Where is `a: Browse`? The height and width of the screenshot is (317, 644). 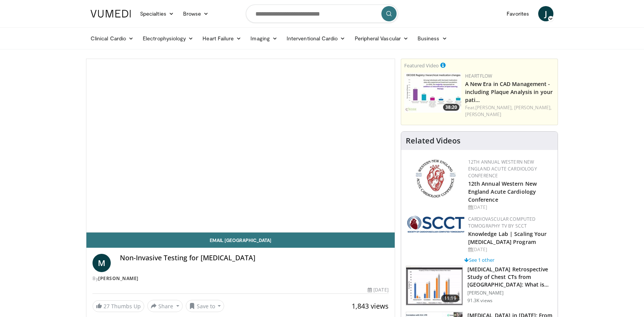
a: Browse is located at coordinates (196, 14).